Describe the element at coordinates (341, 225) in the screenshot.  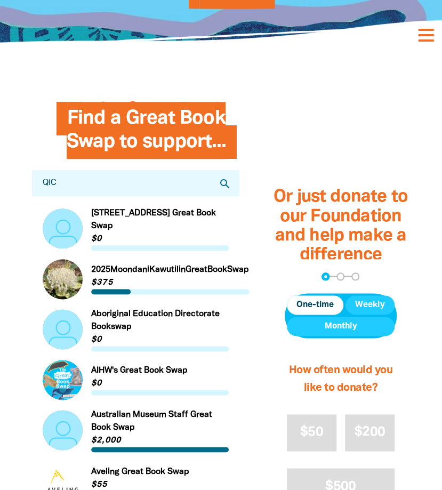
I see `span: Or just donate to our Foundation and help make a difference` at that location.